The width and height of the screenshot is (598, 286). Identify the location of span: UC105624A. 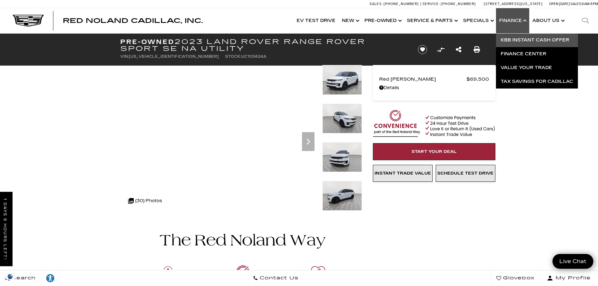
(254, 56).